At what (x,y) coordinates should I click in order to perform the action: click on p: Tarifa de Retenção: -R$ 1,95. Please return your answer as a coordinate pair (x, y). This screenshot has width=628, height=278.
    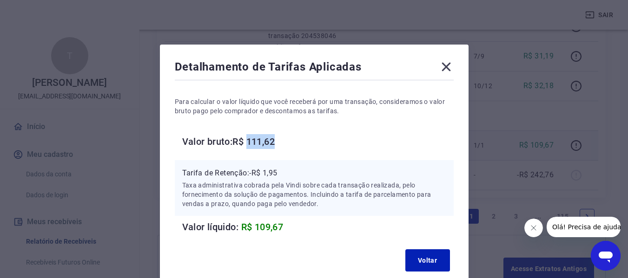
    Looking at the image, I should click on (314, 173).